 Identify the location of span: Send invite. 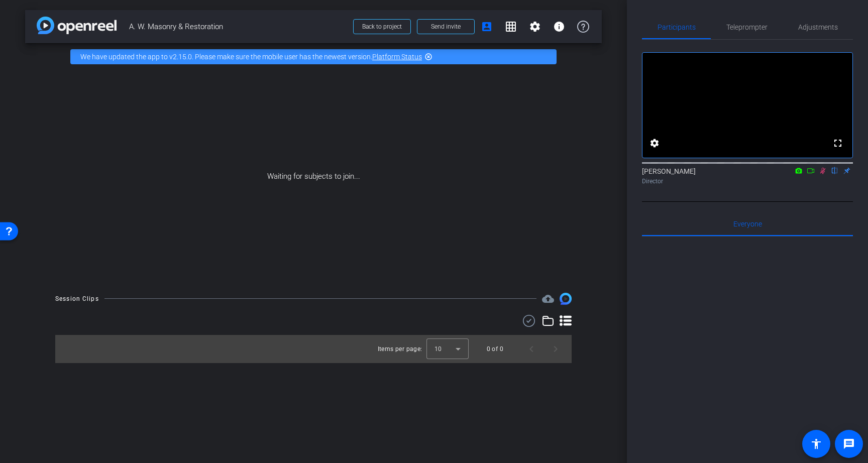
(445, 27).